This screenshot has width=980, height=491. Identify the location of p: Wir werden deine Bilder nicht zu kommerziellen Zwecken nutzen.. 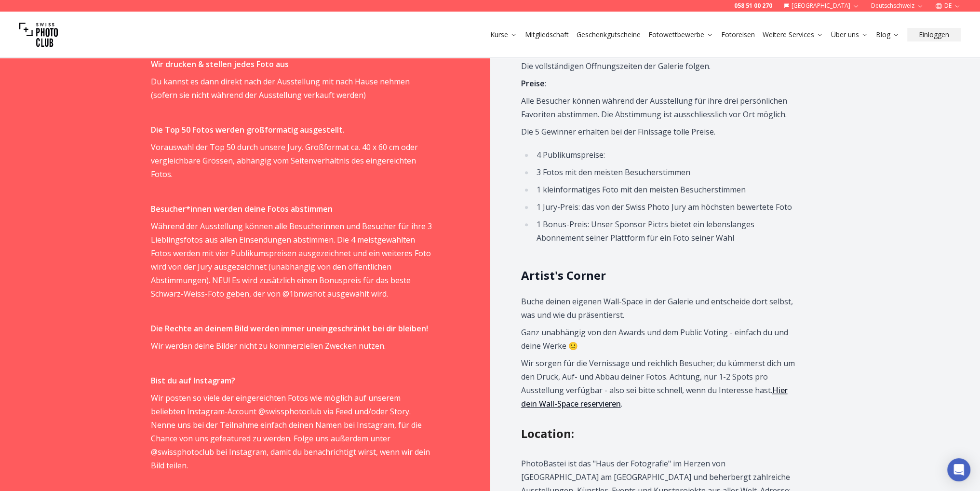
(292, 345).